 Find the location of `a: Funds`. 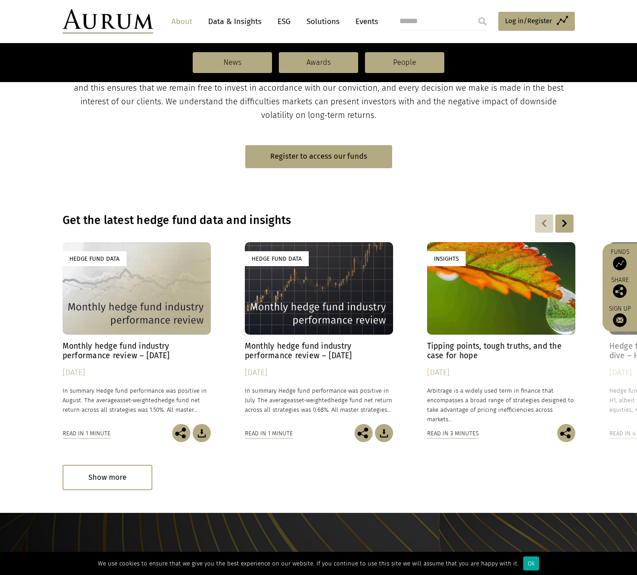

a: Funds is located at coordinates (620, 259).